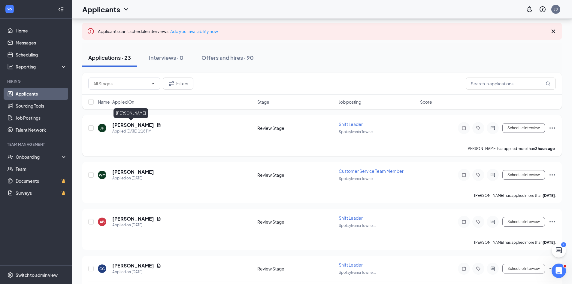  What do you see at coordinates (564, 244) in the screenshot?
I see `div: 4` at bounding box center [564, 244].